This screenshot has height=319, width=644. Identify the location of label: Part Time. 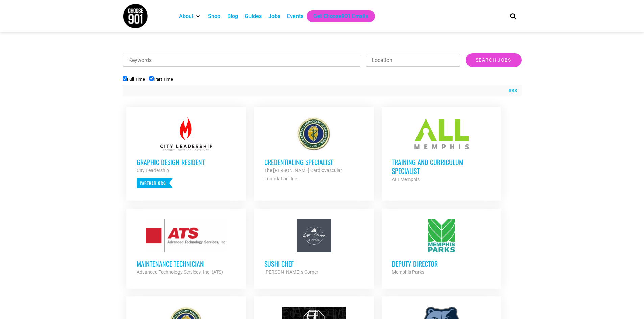
(161, 79).